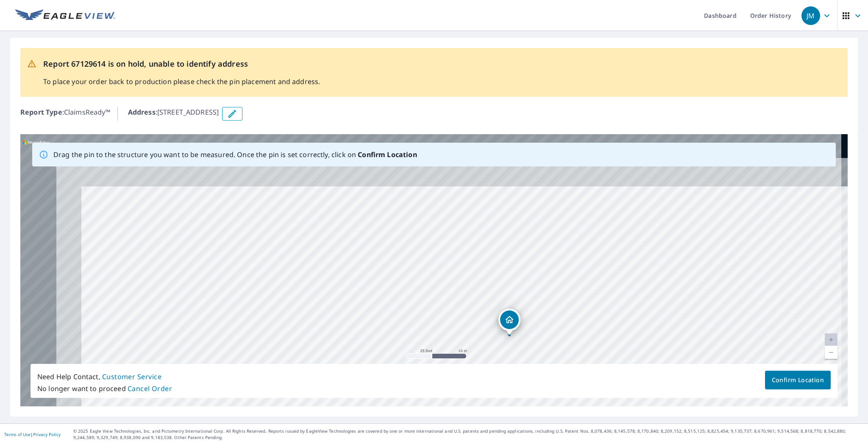 The image size is (868, 445). What do you see at coordinates (387, 154) in the screenshot?
I see `b: Confirm Location` at bounding box center [387, 154].